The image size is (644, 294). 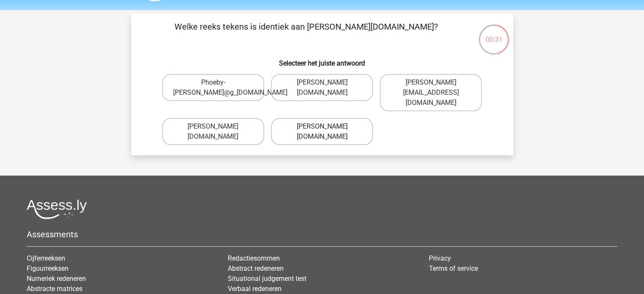 What do you see at coordinates (54, 288) in the screenshot?
I see `a: Abstracte matrices` at bounding box center [54, 288].